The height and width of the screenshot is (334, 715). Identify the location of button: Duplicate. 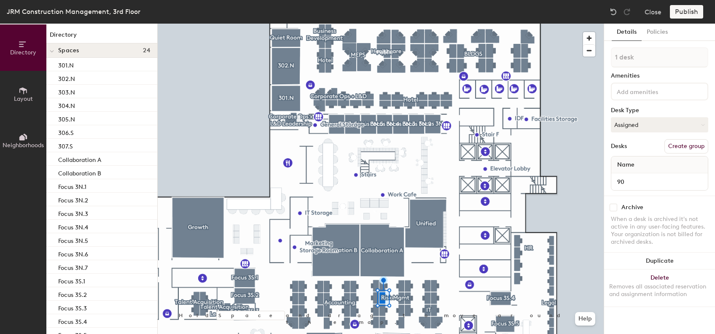
(659, 261).